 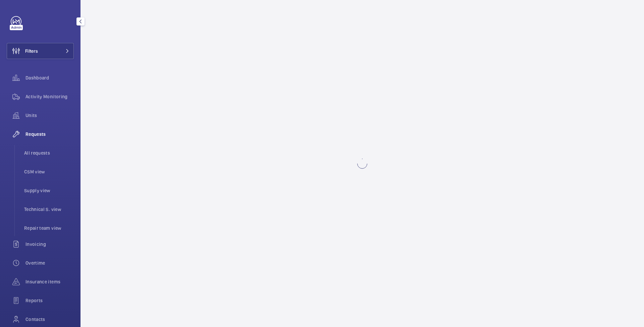 What do you see at coordinates (50, 134) in the screenshot?
I see `span: Requests` at bounding box center [50, 134].